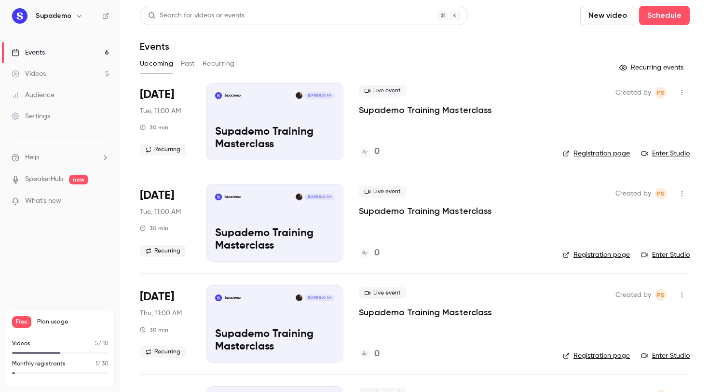  Describe the element at coordinates (43, 201) in the screenshot. I see `span: What's new` at that location.